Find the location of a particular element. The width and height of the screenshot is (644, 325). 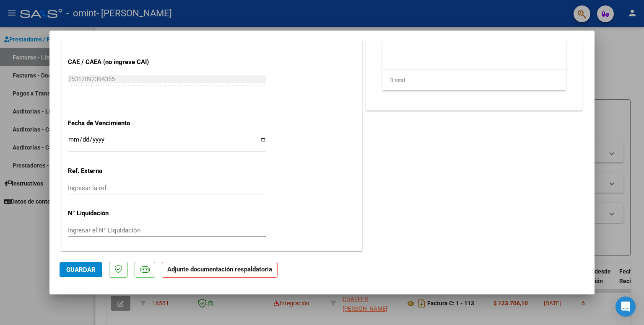

p: Fecha de Vencimiento is located at coordinates (111, 123).